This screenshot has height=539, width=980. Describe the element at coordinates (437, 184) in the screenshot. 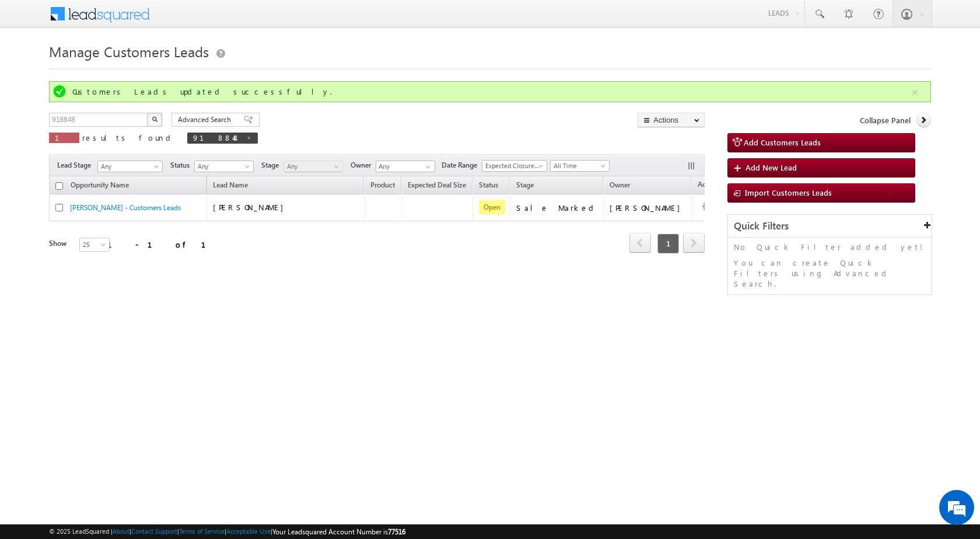

I see `span: Expected Deal Size` at that location.